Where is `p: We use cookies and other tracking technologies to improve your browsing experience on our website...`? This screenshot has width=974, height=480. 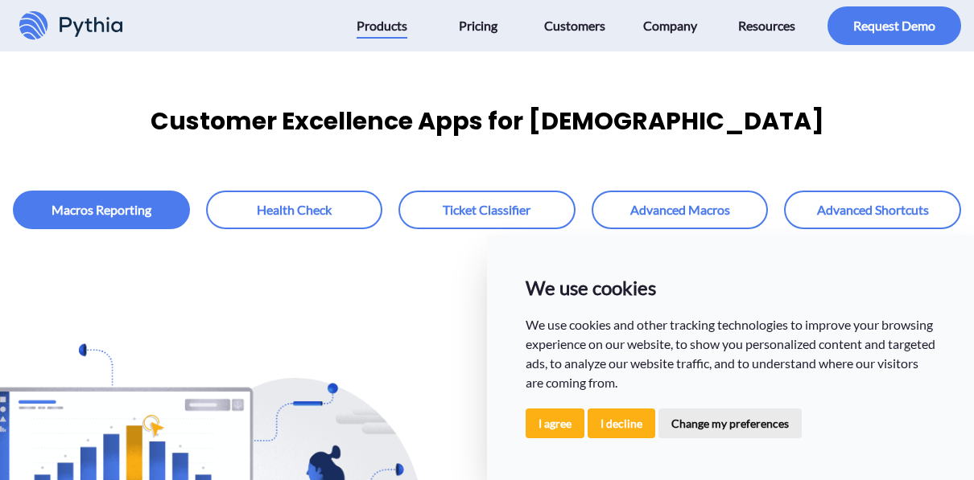 p: We use cookies and other tracking technologies to improve your browsing experience on our website... is located at coordinates (730, 354).